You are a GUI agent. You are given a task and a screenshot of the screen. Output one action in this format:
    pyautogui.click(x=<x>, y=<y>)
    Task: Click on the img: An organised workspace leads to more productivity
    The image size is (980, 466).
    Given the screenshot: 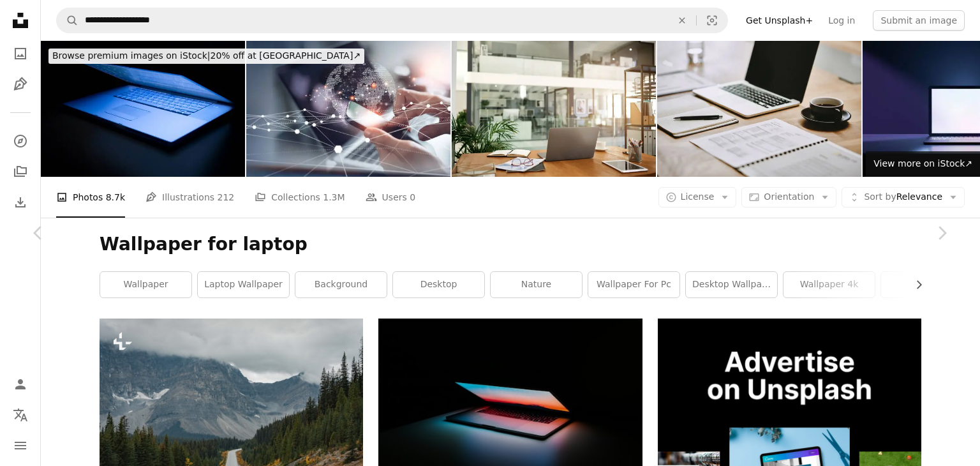 What is the action you would take?
    pyautogui.click(x=554, y=109)
    